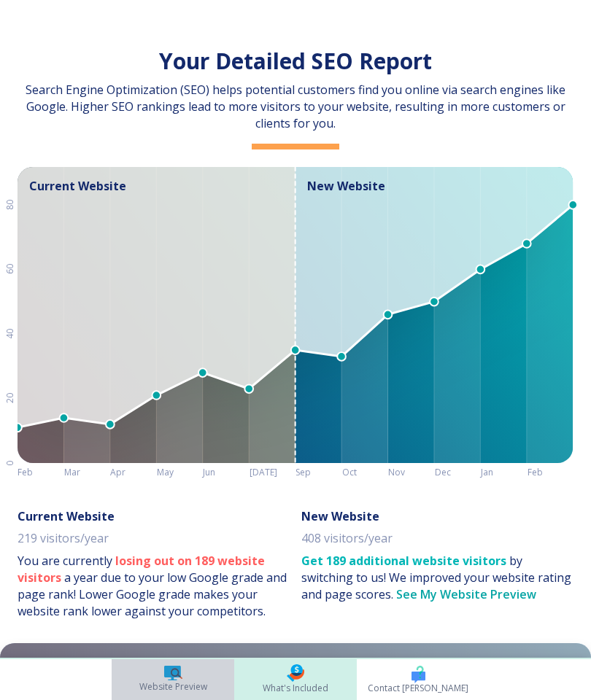 The image size is (591, 700). What do you see at coordinates (173, 687) in the screenshot?
I see `span: Website Preview` at bounding box center [173, 687].